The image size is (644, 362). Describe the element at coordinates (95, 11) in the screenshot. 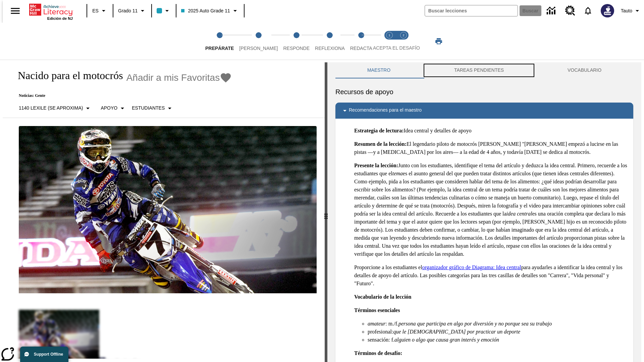

I see `span: ES` at that location.